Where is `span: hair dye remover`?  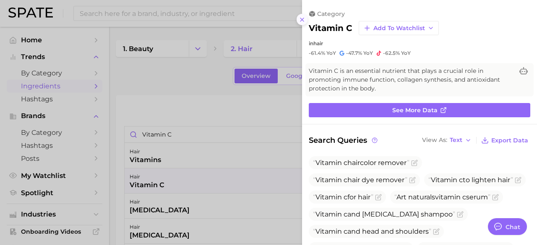 span: hair dye remover is located at coordinates (360, 180).